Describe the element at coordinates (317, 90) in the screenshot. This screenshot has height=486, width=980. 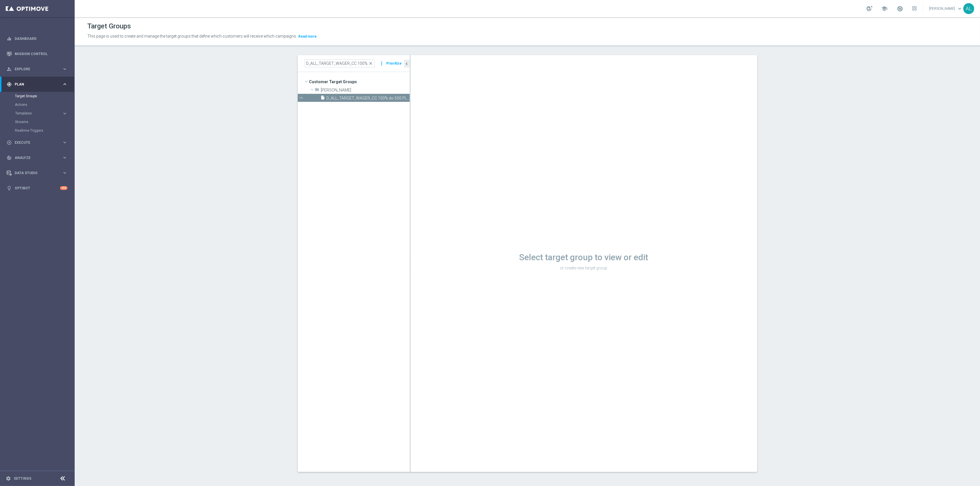
I see `i: folder` at that location.